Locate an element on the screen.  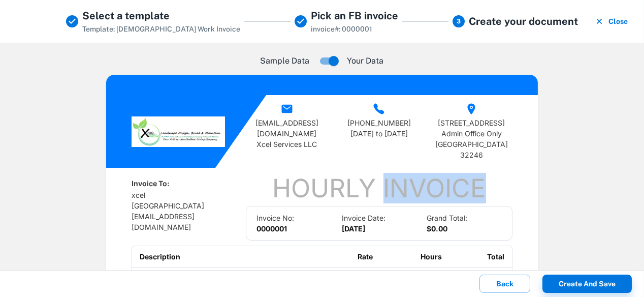
button: Back is located at coordinates (505, 284).